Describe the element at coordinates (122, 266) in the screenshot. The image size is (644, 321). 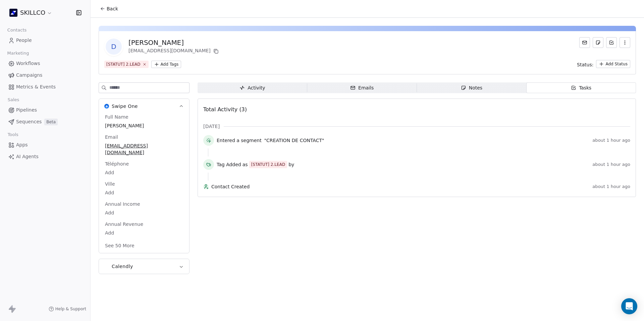
I see `span: Calendly` at that location.